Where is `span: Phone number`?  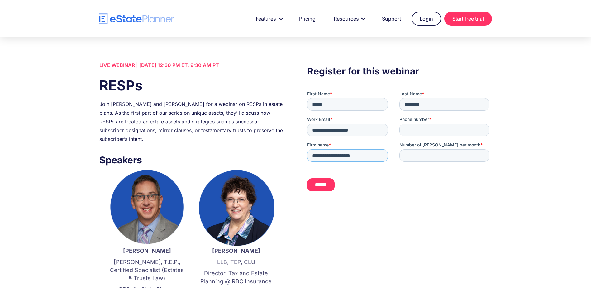
span: Phone number is located at coordinates (107, 28).